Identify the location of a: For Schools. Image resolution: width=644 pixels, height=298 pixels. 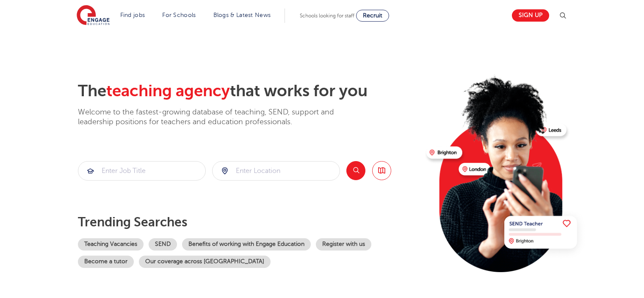
(179, 15).